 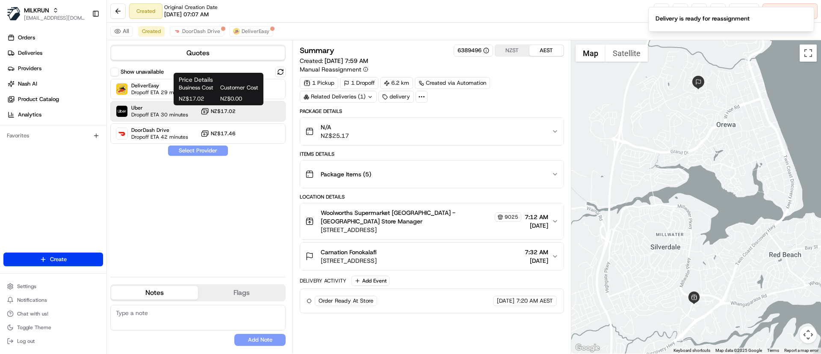 I want to click on button: Settings, so click(x=53, y=286).